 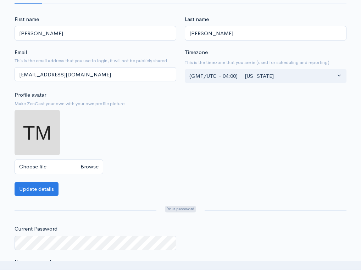 I want to click on small: Make ZenCast your own with your own profile picture., so click(x=95, y=104).